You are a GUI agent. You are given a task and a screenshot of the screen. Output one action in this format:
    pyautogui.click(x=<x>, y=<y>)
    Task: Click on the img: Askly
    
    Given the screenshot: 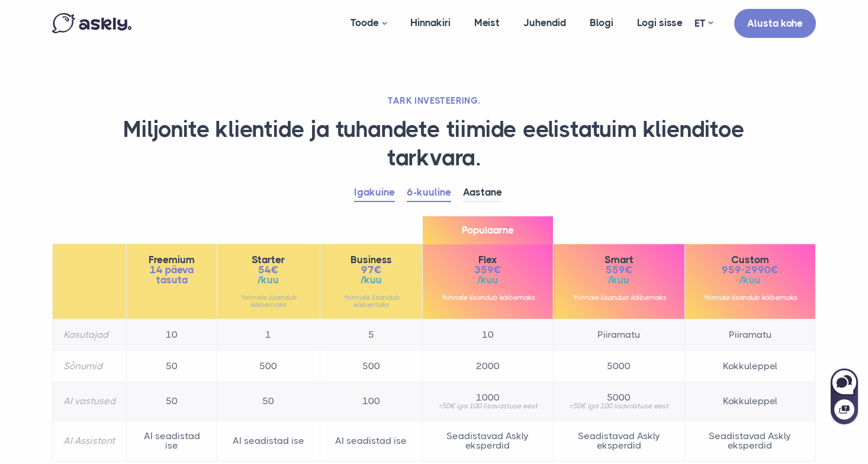 What is the action you would take?
    pyautogui.click(x=92, y=23)
    